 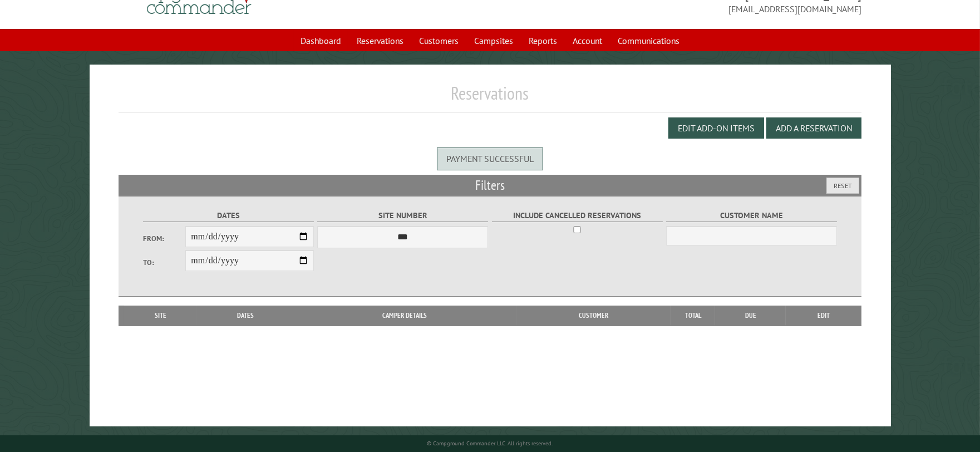 What do you see at coordinates (490, 98) in the screenshot?
I see `h1: Reservations` at bounding box center [490, 98].